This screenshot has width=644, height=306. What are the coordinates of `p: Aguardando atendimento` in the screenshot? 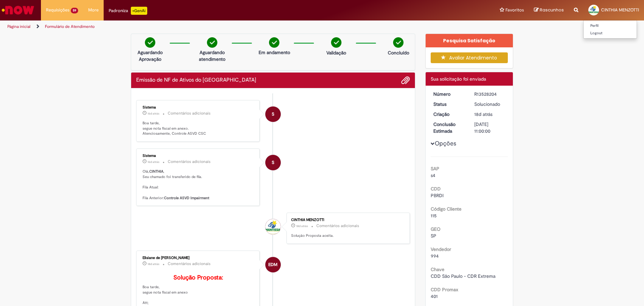 It's located at (212, 56).